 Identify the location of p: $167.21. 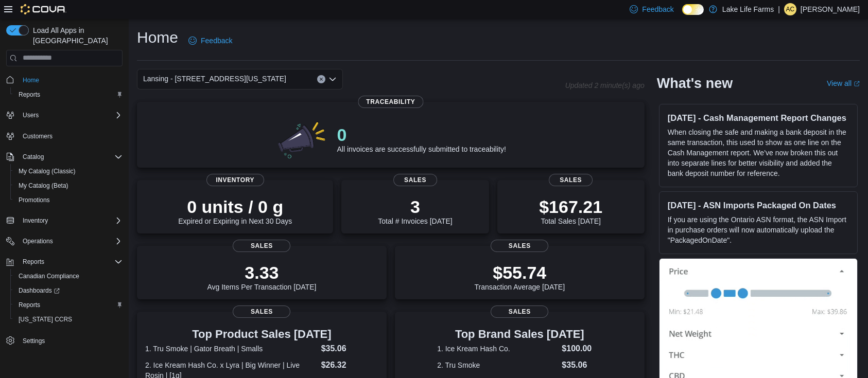
(570, 207).